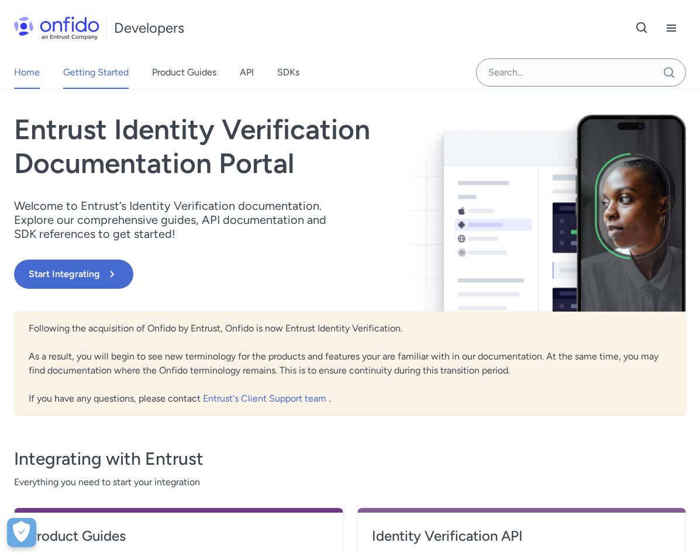 The image size is (700, 553). What do you see at coordinates (22, 533) in the screenshot?
I see `button: Open Preferences` at bounding box center [22, 533].